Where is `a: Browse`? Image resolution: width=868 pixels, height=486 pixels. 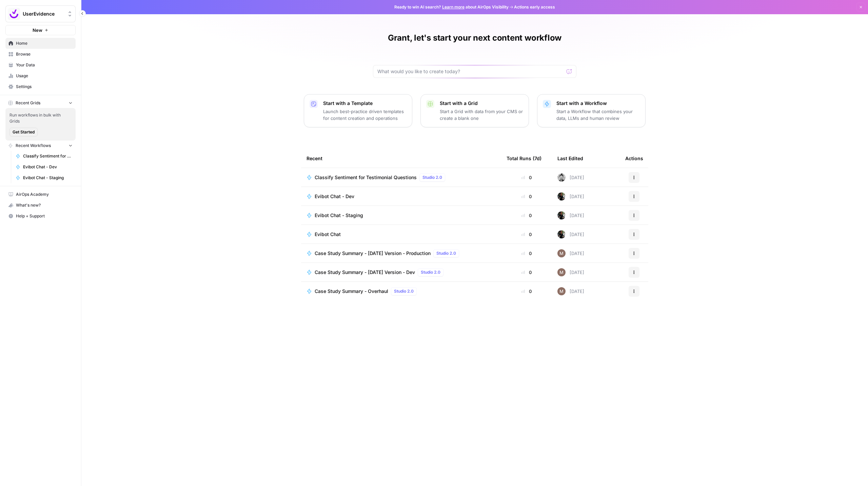 a: Browse is located at coordinates (40, 54).